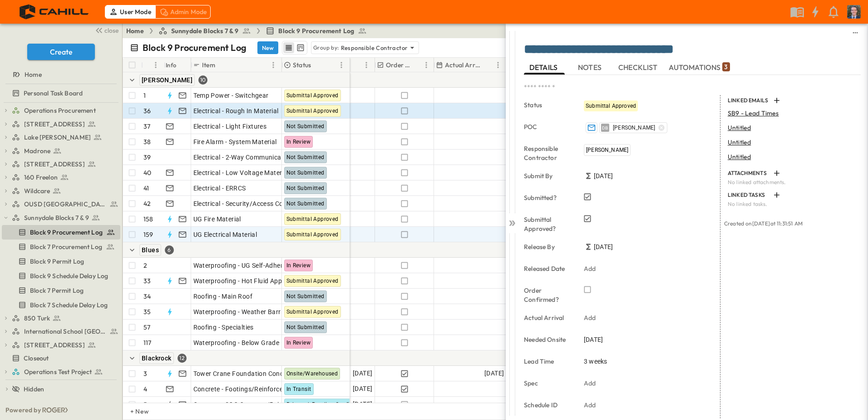 Image resolution: width=868 pixels, height=420 pixels. What do you see at coordinates (299, 389) in the screenshot?
I see `span: In Transit` at bounding box center [299, 389].